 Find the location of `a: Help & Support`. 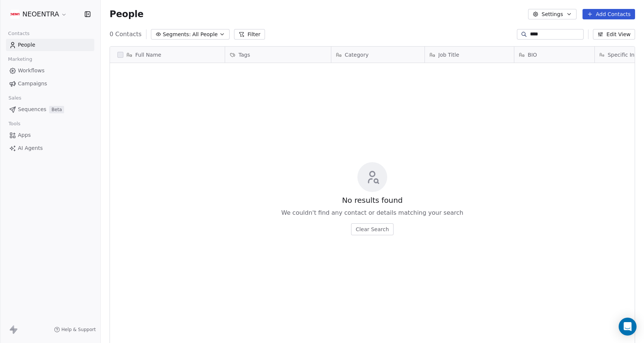

a: Help & Support is located at coordinates (75, 329).